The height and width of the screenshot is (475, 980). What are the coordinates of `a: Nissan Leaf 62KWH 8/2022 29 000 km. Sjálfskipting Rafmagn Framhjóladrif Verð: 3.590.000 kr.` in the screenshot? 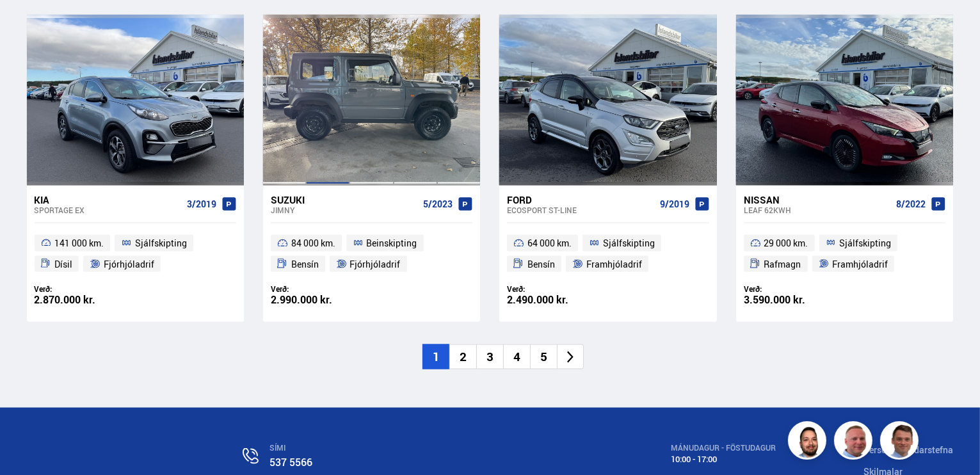 It's located at (845, 254).